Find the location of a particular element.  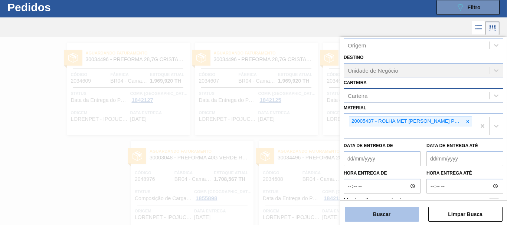

label: Mostrar itens pendentes is located at coordinates (376, 202).